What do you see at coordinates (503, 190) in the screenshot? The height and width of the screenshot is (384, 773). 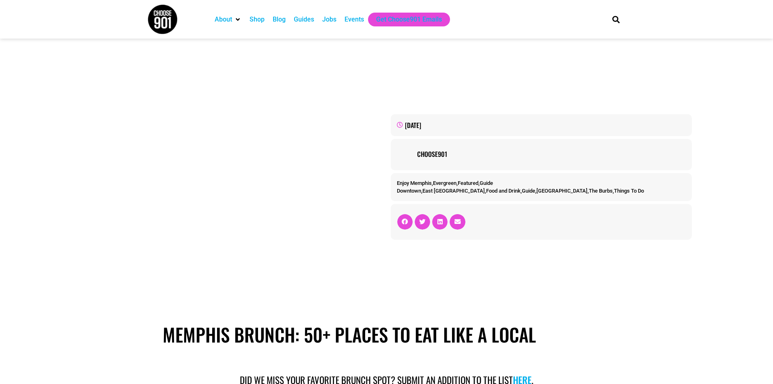 I see `a: Food and Drink` at bounding box center [503, 190].